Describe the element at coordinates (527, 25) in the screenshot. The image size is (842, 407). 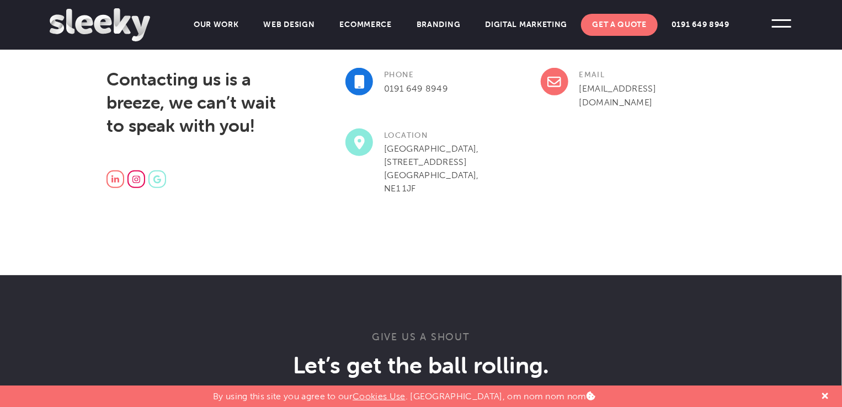
I see `a: Digital Marketing` at that location.